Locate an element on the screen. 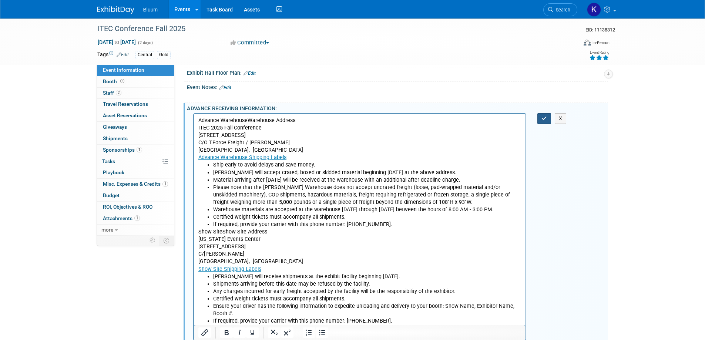  button: Underline is located at coordinates (252, 333).